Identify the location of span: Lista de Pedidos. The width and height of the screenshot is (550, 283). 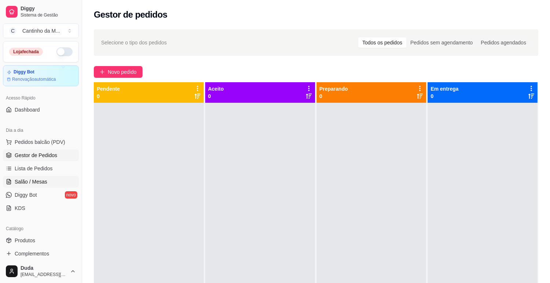
(34, 168).